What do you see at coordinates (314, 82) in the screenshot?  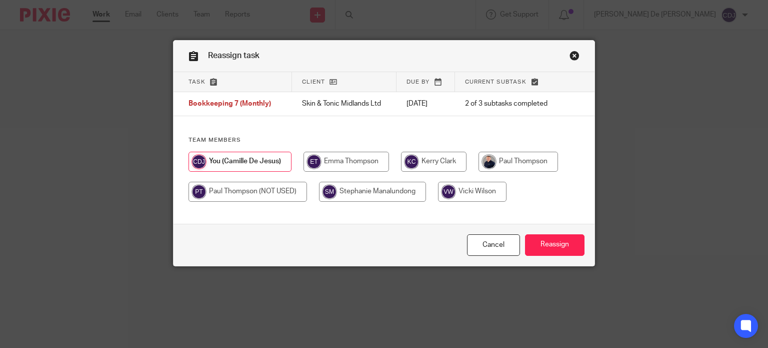 I see `span: Client` at bounding box center [314, 82].